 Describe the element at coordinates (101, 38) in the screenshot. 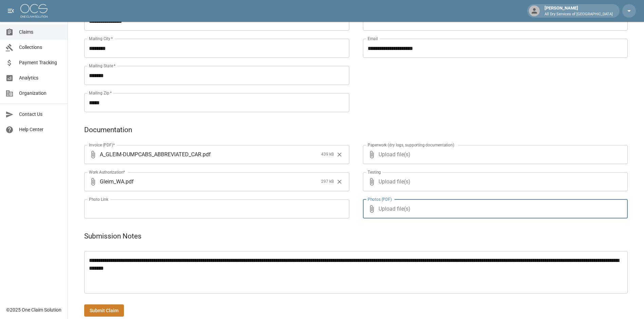

I see `label: Mailing City` at that location.